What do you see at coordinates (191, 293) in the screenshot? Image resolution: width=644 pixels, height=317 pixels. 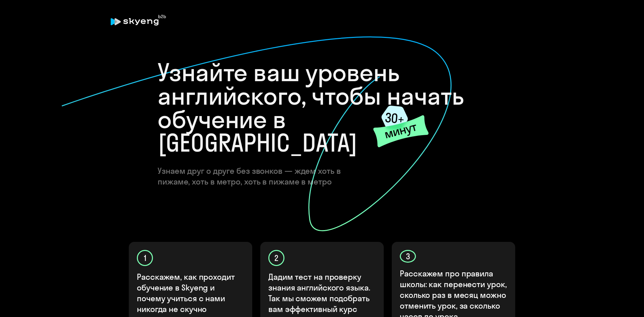 I see `p: Расскажем, как проходит обучение в Skyeng и почему учиться с нами никогда не скучно` at bounding box center [191, 293].